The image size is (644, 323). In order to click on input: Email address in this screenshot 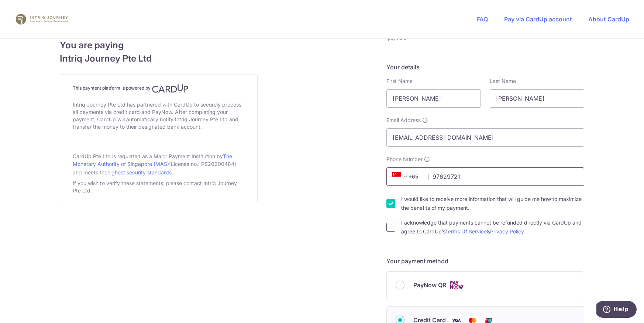, I will do `click(485, 137)`.